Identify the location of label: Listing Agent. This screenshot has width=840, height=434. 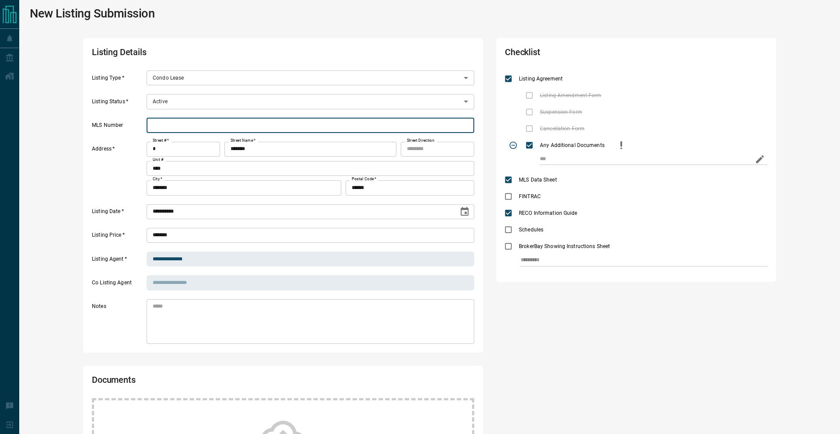
(118, 261).